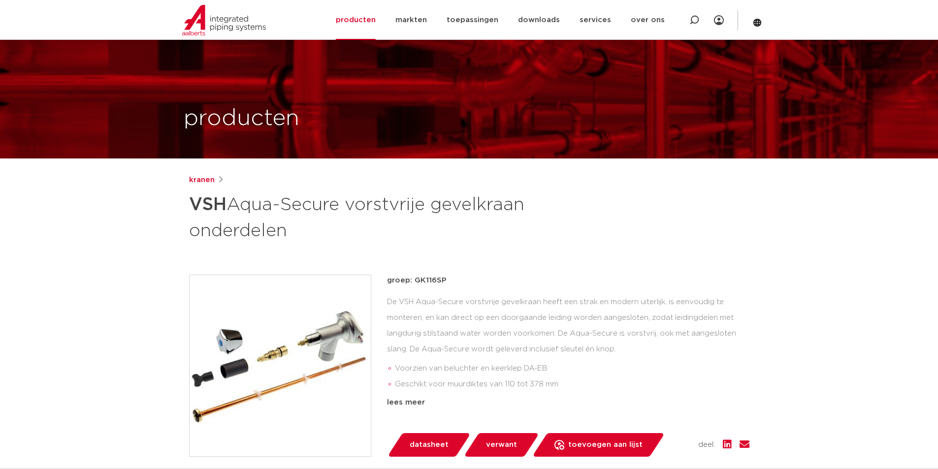 The height and width of the screenshot is (469, 938). I want to click on div: lees meer, so click(568, 403).